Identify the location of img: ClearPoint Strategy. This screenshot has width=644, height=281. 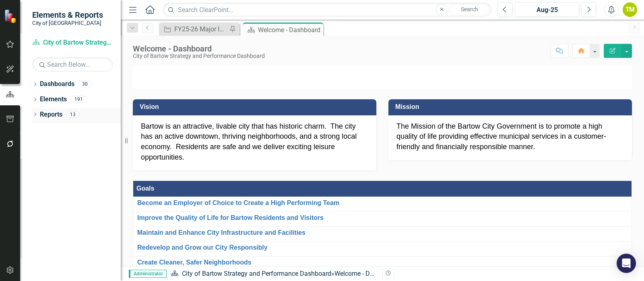
(11, 16).